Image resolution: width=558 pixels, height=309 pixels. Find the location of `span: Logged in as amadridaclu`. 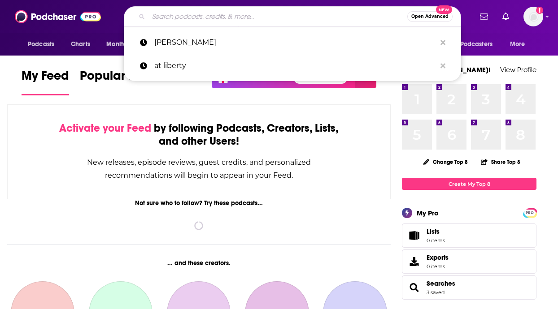

span: Logged in as amadridaclu is located at coordinates (533, 17).